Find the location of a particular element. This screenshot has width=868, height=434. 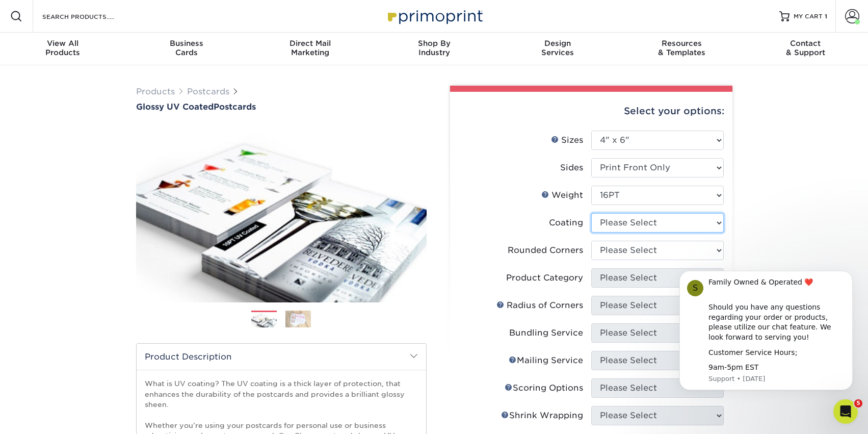

div: Marketing is located at coordinates (310, 48).